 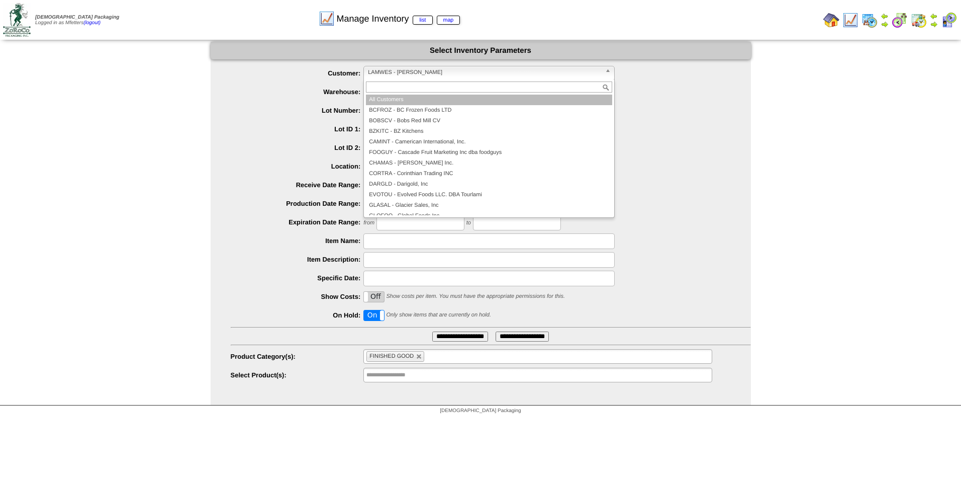 I want to click on span: Logged in as Mfetters, so click(x=77, y=20).